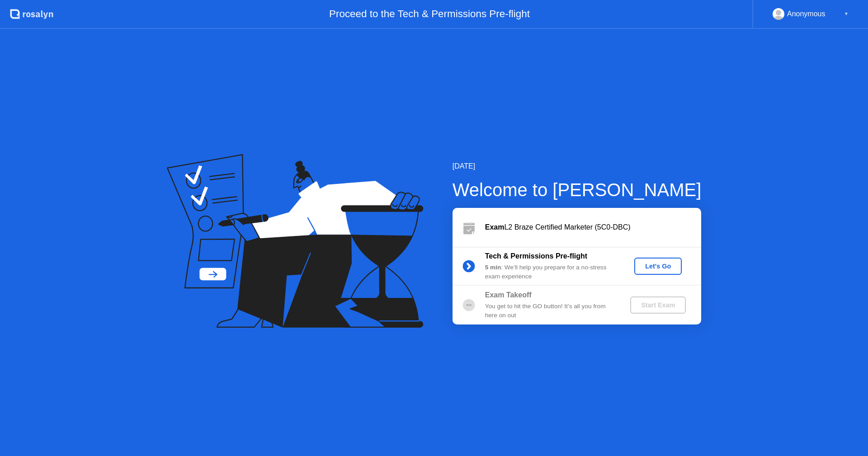  What do you see at coordinates (593, 227) in the screenshot?
I see `div: L2 Braze Certified Marketer (5C0-DBC)` at bounding box center [593, 227].